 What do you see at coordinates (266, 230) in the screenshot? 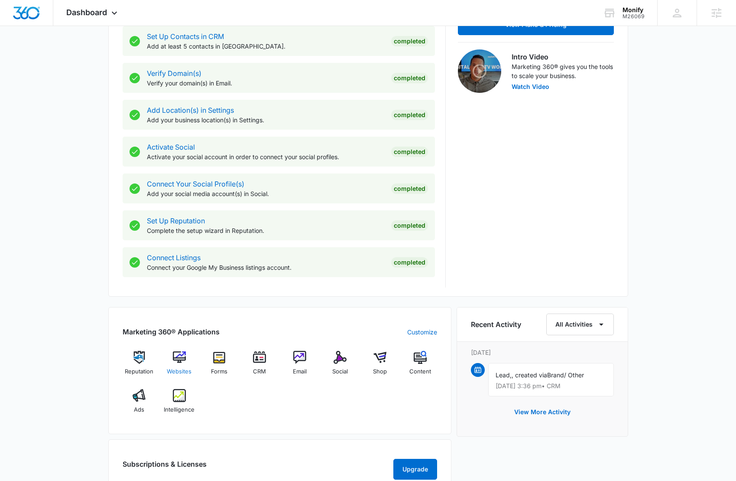
I see `p: Complete the setup wizard in Reputation.` at bounding box center [266, 230].